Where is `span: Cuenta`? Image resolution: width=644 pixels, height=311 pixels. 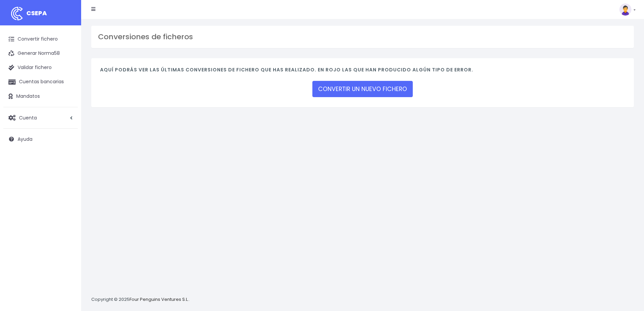 span: Cuenta is located at coordinates (28, 117).